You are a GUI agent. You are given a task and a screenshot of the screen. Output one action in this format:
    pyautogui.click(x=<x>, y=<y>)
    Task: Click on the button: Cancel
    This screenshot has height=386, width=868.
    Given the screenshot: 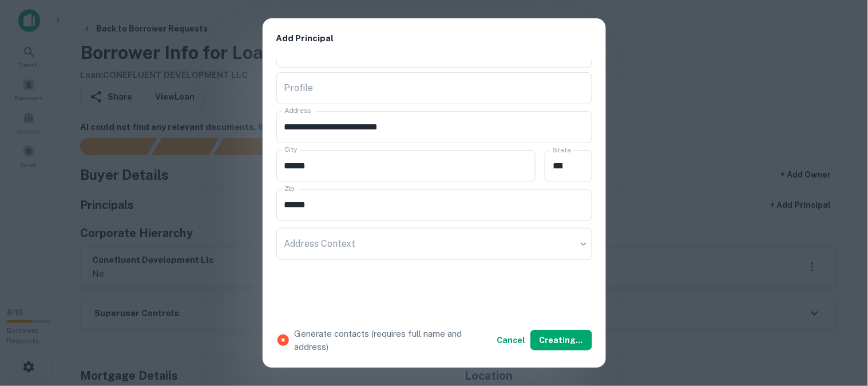 What is the action you would take?
    pyautogui.click(x=512, y=340)
    